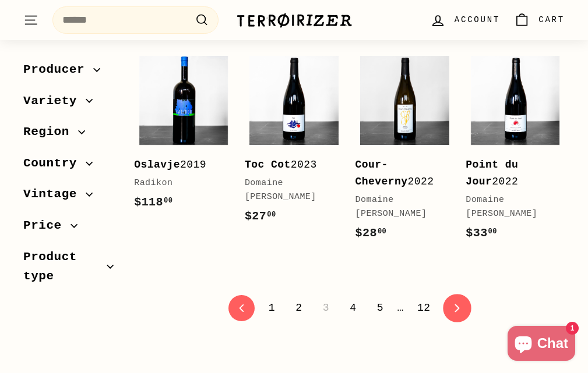  Describe the element at coordinates (477, 20) in the screenshot. I see `span: Account` at that location.